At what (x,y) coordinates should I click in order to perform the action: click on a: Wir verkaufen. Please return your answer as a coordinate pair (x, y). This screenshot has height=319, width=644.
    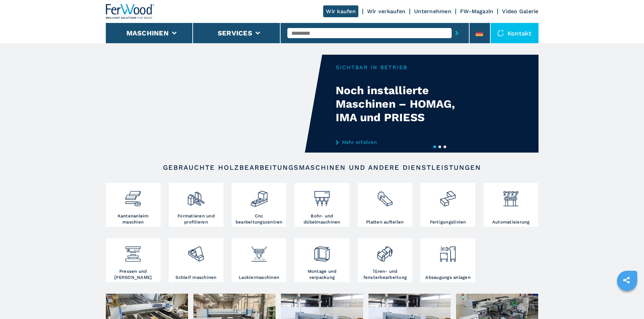
    Looking at the image, I should click on (386, 11).